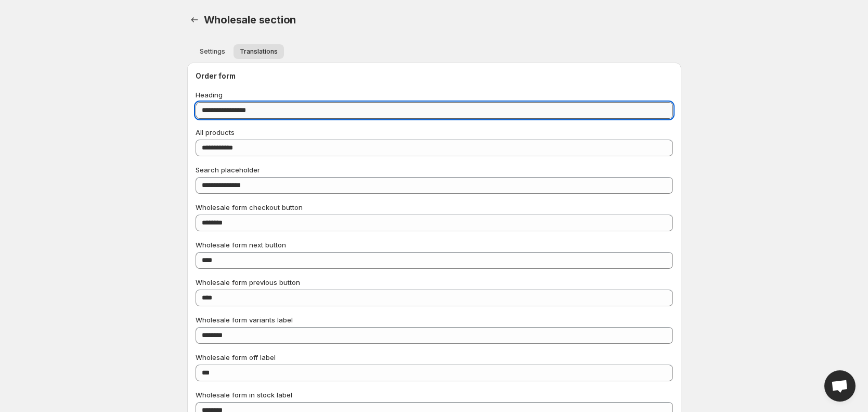  I want to click on span: Translations, so click(258, 52).